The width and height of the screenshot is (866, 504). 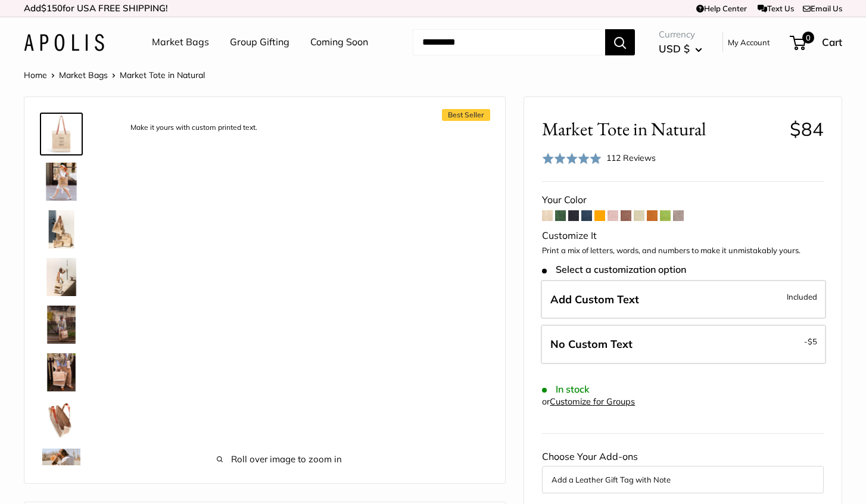 I want to click on span: $5, so click(x=813, y=341).